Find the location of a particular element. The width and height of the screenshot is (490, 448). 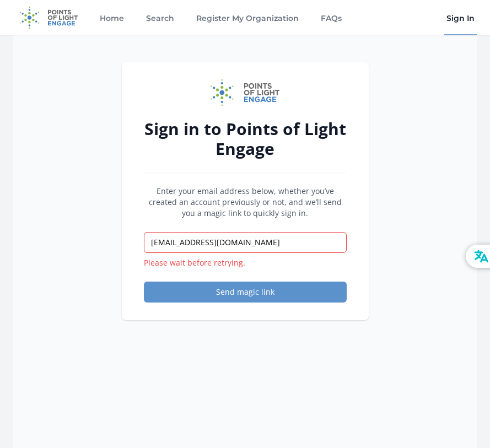

p: Enter your email address below, whether you’ve created an account previously or not, and we’ll se... is located at coordinates (245, 202).